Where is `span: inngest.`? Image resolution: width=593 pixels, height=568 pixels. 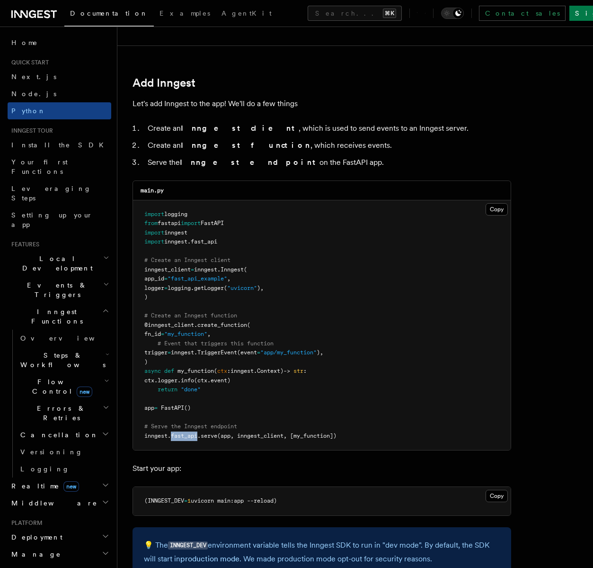 span: inngest. is located at coordinates (184, 352).